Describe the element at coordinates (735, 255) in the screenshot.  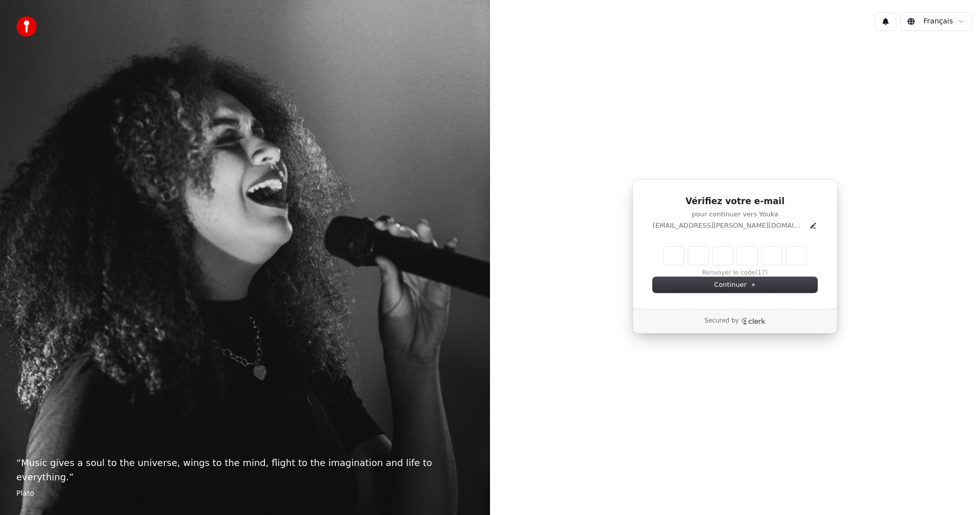
I see `input: Enter verification code` at that location.